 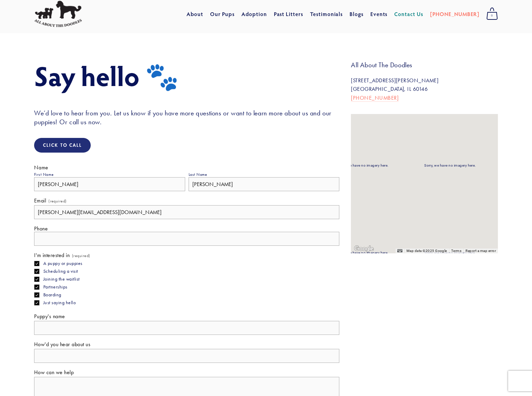 What do you see at coordinates (456, 250) in the screenshot?
I see `a: Terms` at bounding box center [456, 250].